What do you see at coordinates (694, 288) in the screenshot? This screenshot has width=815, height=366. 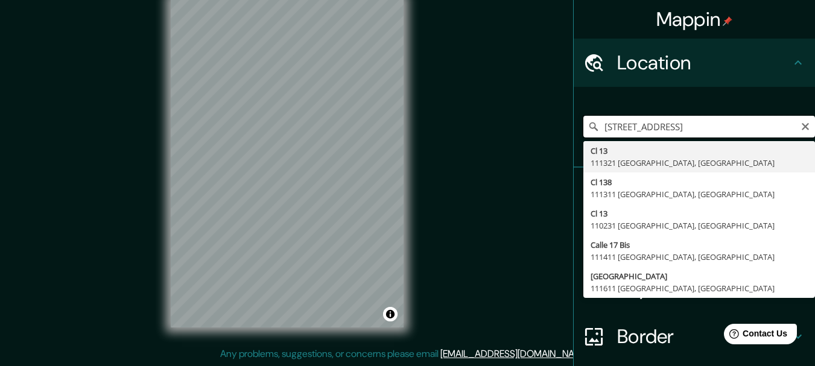 I see `div: Layout` at bounding box center [694, 288].